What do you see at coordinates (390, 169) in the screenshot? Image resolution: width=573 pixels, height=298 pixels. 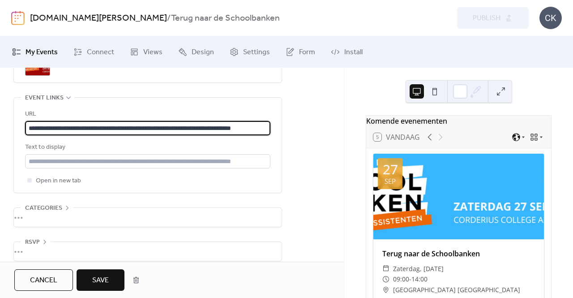 I see `div: 27` at bounding box center [390, 169].